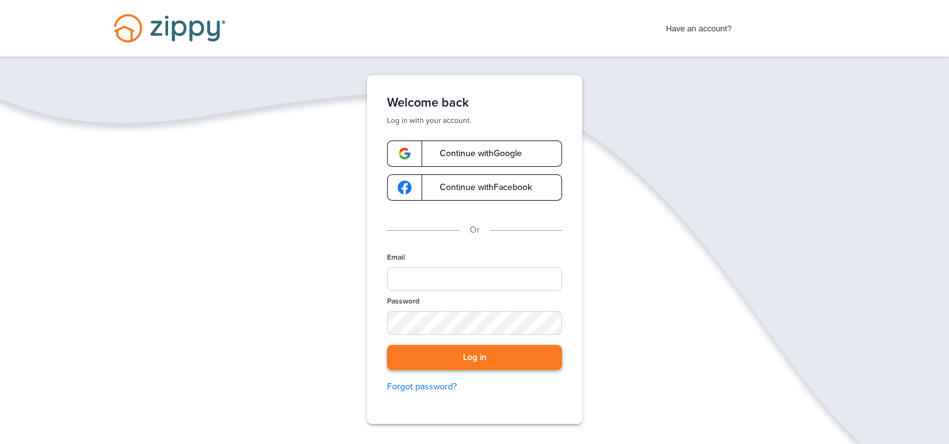 The image size is (949, 444). I want to click on span: Have an account?, so click(698, 26).